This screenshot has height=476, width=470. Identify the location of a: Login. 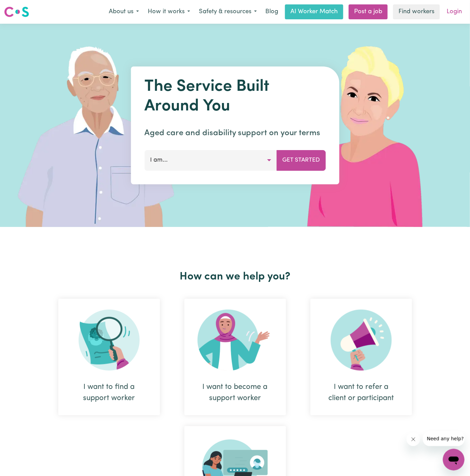
(454, 12).